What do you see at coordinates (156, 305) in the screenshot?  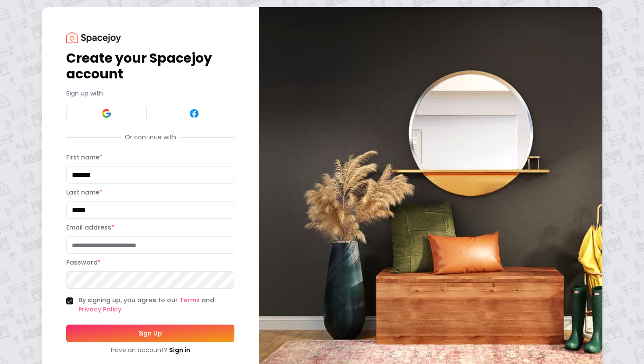 I see `label: By signing up, you agree to our and` at bounding box center [156, 305].